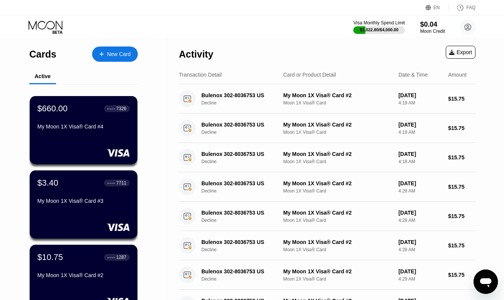 The height and width of the screenshot is (300, 504). What do you see at coordinates (43, 76) in the screenshot?
I see `div: Active` at bounding box center [43, 76].